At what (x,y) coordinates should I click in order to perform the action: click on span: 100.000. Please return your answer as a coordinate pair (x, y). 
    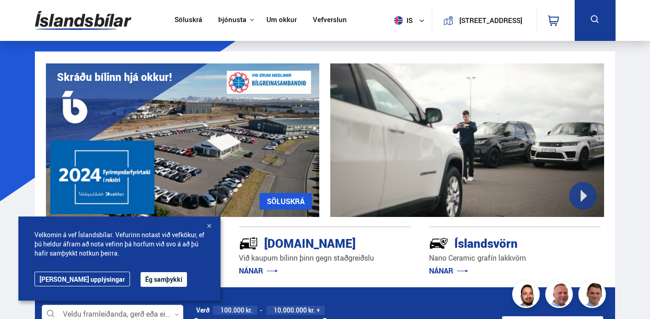
    Looking at the image, I should click on (233, 310).